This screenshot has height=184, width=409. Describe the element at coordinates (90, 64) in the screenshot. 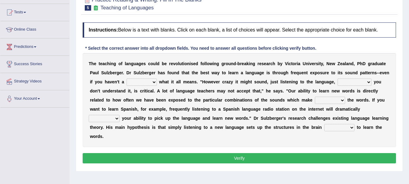

I see `b: T` at that location.